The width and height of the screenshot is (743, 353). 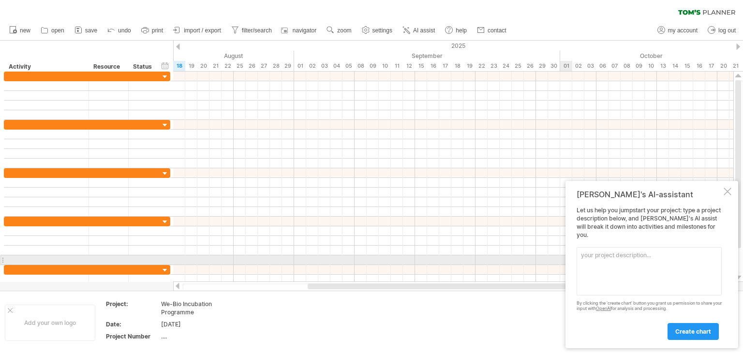 I want to click on div: Thursday, 9 October 2025, so click(x=638, y=66).